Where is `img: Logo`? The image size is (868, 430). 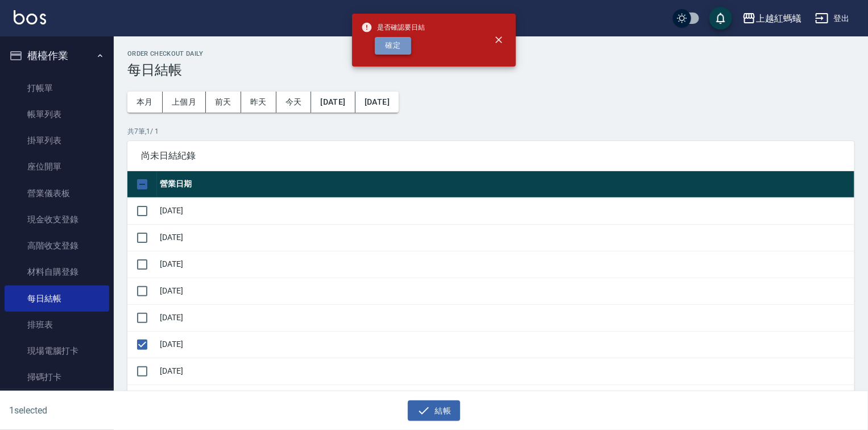 img: Logo is located at coordinates (30, 17).